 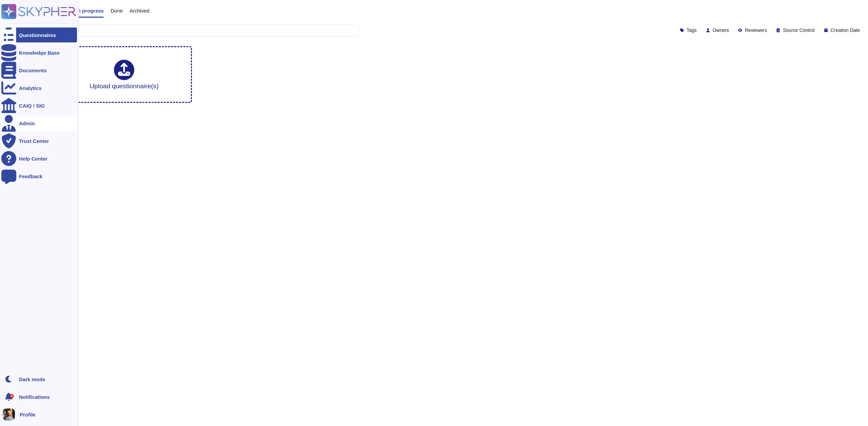 I want to click on img: user, so click(x=9, y=415).